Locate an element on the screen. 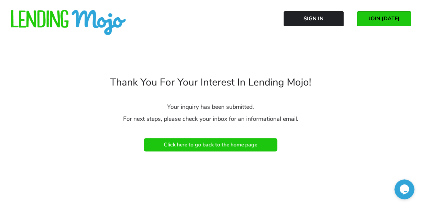  img: lm-horizontal-logo is located at coordinates (68, 23).